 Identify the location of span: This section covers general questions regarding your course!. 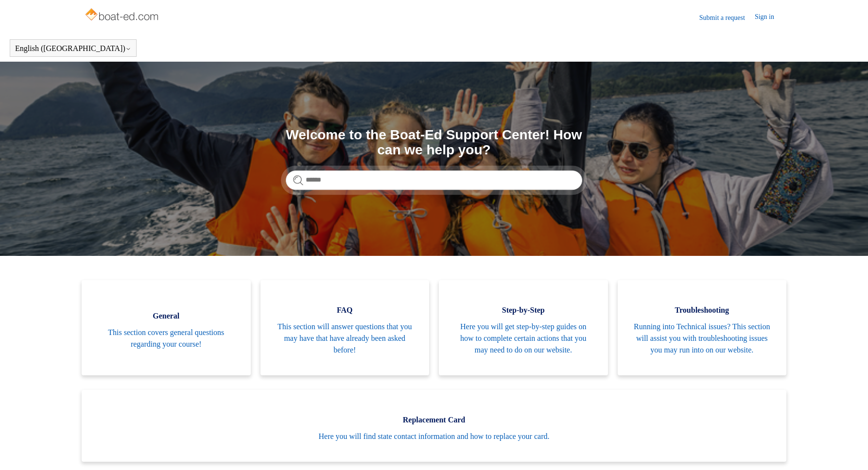
(166, 339).